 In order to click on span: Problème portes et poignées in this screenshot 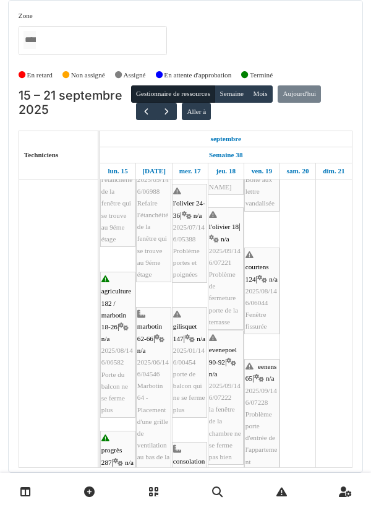, I will do `click(186, 262)`.